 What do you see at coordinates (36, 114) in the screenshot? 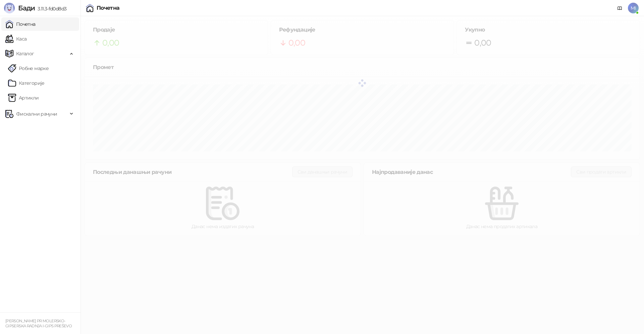
I see `span: Фискални рачуни` at bounding box center [36, 114].